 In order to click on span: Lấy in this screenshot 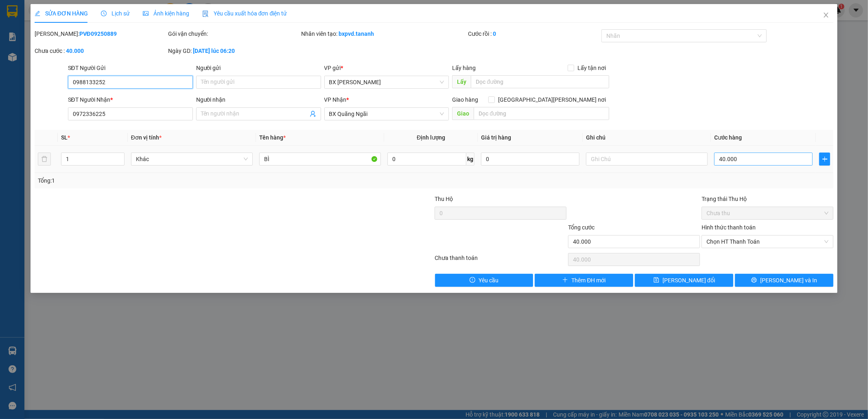, I will do `click(462, 82)`.